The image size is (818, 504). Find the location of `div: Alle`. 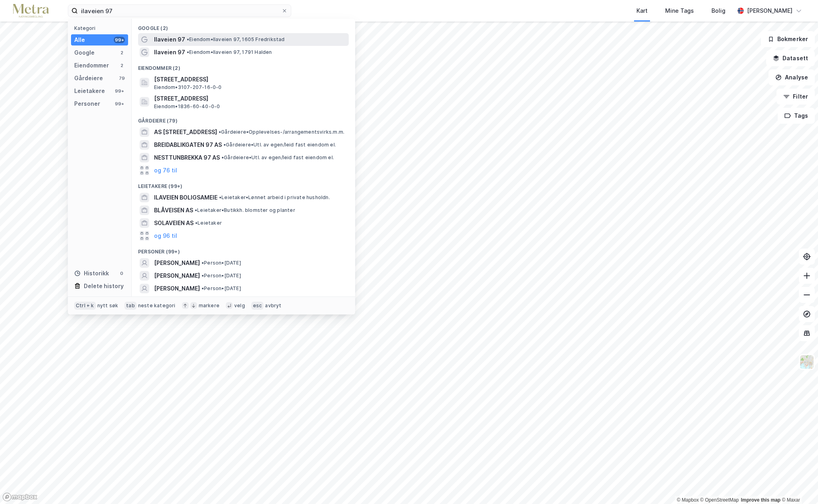

div: Alle is located at coordinates (80, 40).